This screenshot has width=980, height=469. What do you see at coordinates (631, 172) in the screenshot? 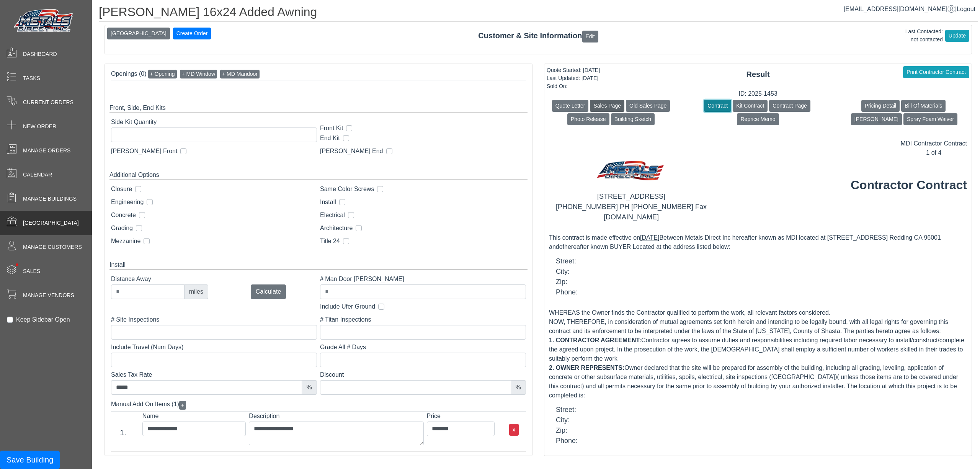
I see `img: MD logo` at bounding box center [631, 172].